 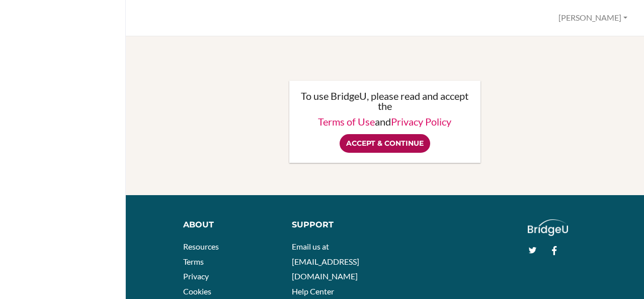 I want to click on p: To use BridgeU, please read and accept the, so click(x=385, y=101).